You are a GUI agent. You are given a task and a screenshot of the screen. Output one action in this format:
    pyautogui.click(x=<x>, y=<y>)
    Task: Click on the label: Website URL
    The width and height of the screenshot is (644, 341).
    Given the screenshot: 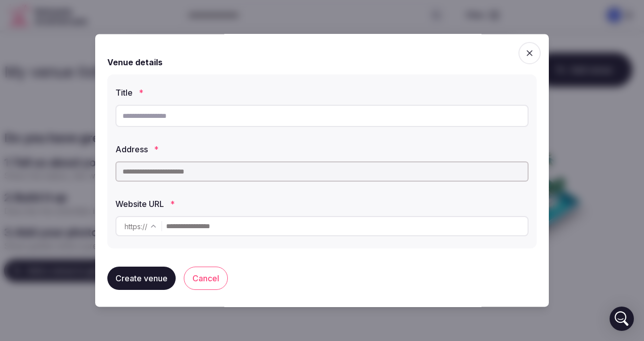 What is the action you would take?
    pyautogui.click(x=322, y=204)
    